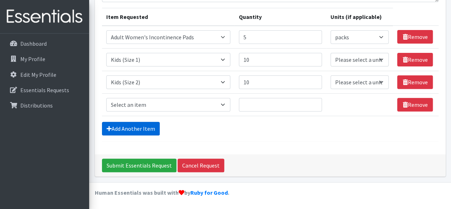  What do you see at coordinates (168, 17) in the screenshot?
I see `th: Item Requested` at bounding box center [168, 17].